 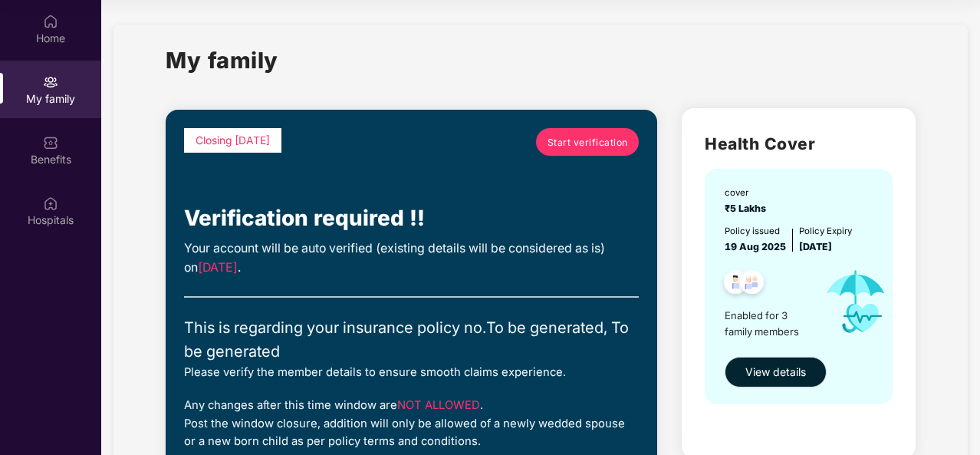 I want to click on img: svg+xml;base64,PHN2ZyBpZD0iQmVuZWZpdHMiIHhtbG5zPSJodHRwOi8vd3d3LnczLm9yZy8yMDAwL3N2ZyIgd2lkdGg9Ij..., so click(x=51, y=142).